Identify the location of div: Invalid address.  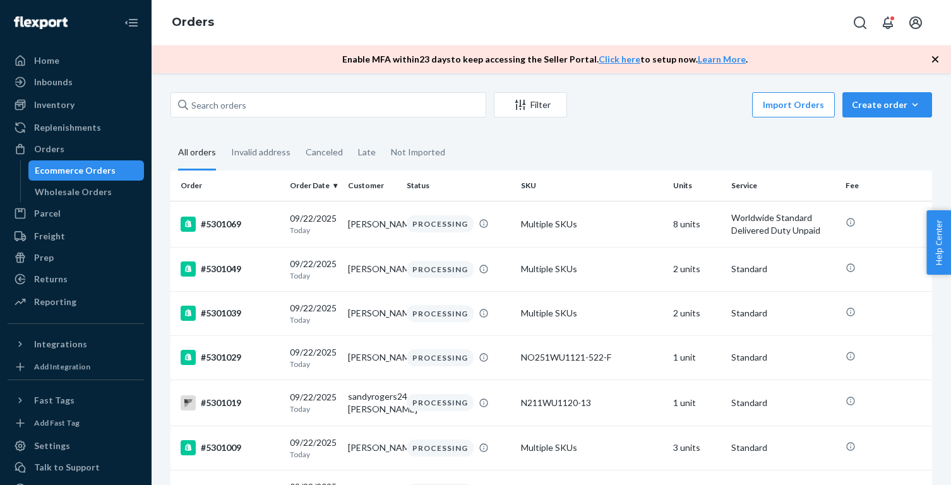
(261, 152).